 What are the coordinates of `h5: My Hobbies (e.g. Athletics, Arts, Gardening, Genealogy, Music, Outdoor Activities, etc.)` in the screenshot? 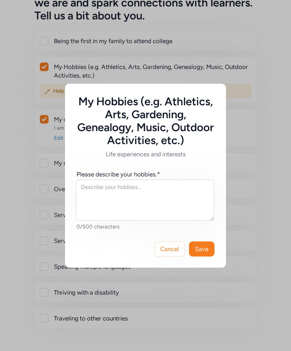 It's located at (146, 121).